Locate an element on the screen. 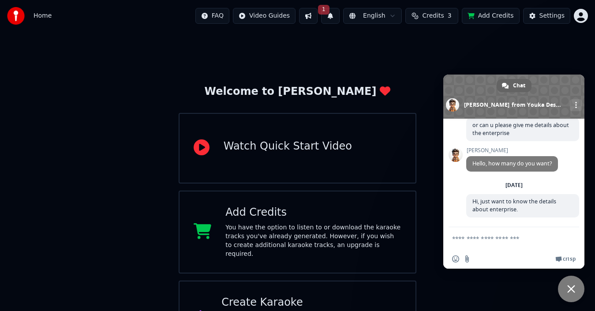 This screenshot has height=311, width=595. button: FAQ is located at coordinates (212, 16).